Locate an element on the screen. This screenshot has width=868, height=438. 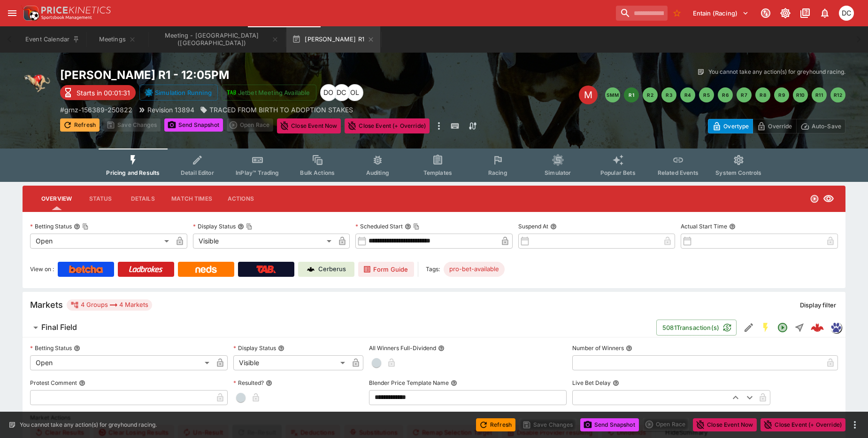
div: Betting Target: cerberus is located at coordinates (475, 269).